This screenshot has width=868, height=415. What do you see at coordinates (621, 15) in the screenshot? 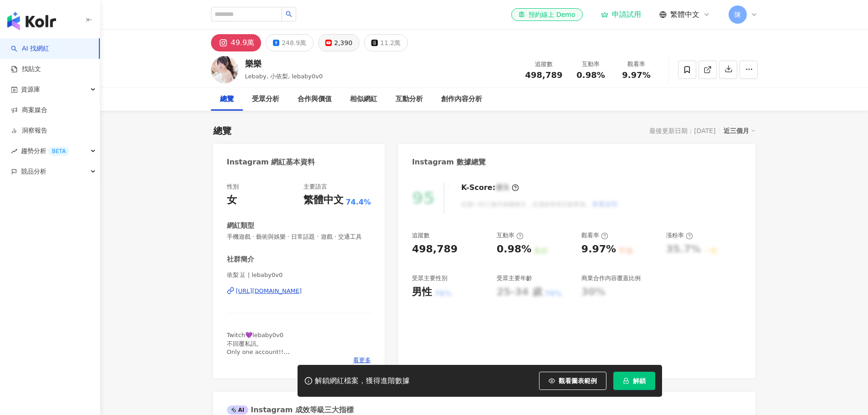
I see `a: 申請試用` at bounding box center [621, 15].